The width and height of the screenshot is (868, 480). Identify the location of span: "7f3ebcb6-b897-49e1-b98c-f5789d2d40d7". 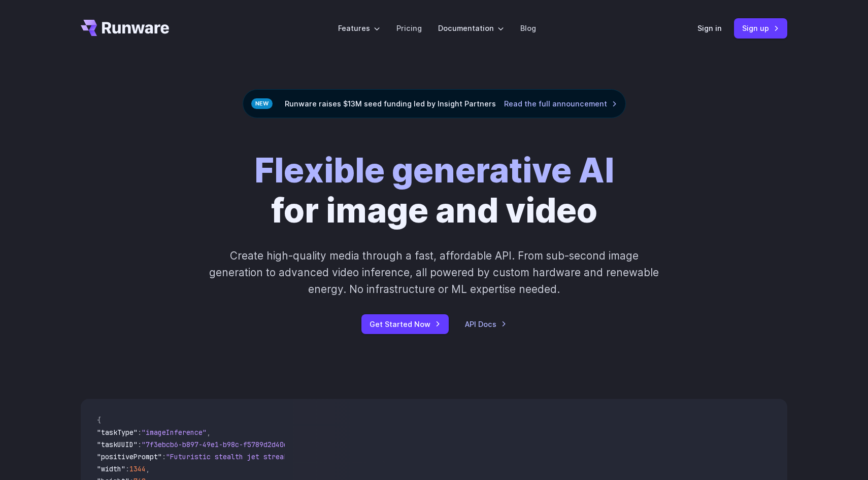
(219, 445).